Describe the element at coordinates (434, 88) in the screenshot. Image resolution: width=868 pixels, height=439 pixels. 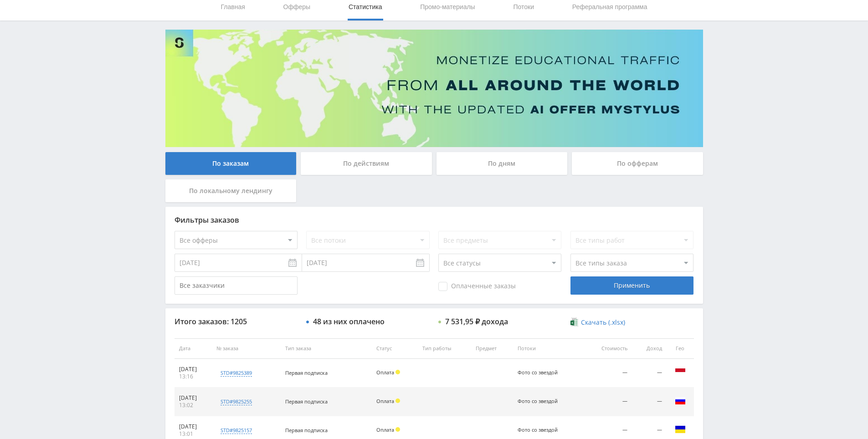
I see `img: Banner` at that location.